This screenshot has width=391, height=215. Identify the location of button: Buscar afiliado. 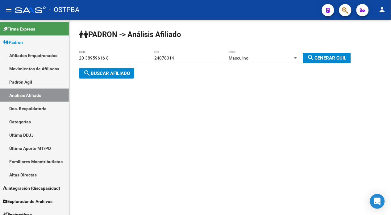
(106, 73).